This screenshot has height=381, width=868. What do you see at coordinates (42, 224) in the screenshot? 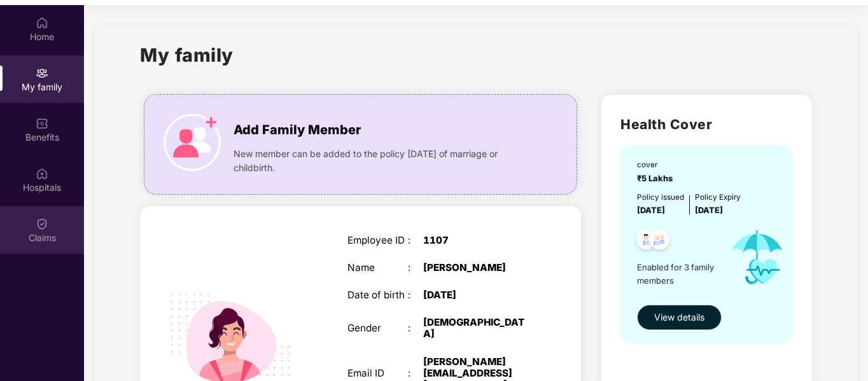
I see `img: svg+xml;base64,PHN2ZyBpZD0iQ2xhaW0iIHhtbG5zPSJodHRwOi8vd3d3LnczLm9yZy8yMDAwL3N2ZyIgd2lkdGg9IjIwIi...` at bounding box center [42, 224].